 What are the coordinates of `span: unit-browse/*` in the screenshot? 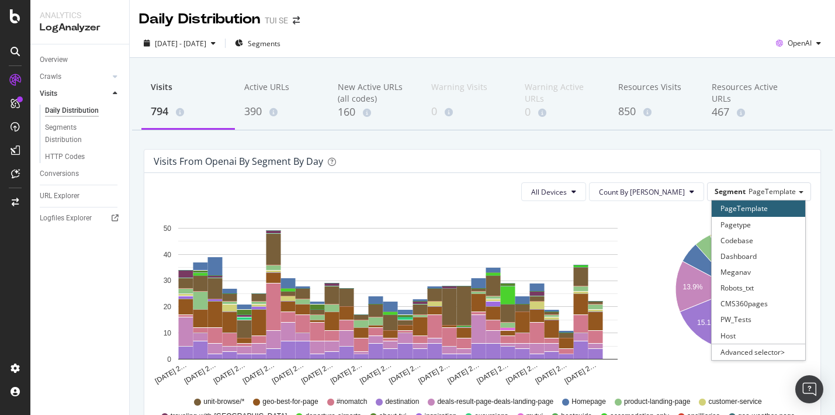 It's located at (224, 402).